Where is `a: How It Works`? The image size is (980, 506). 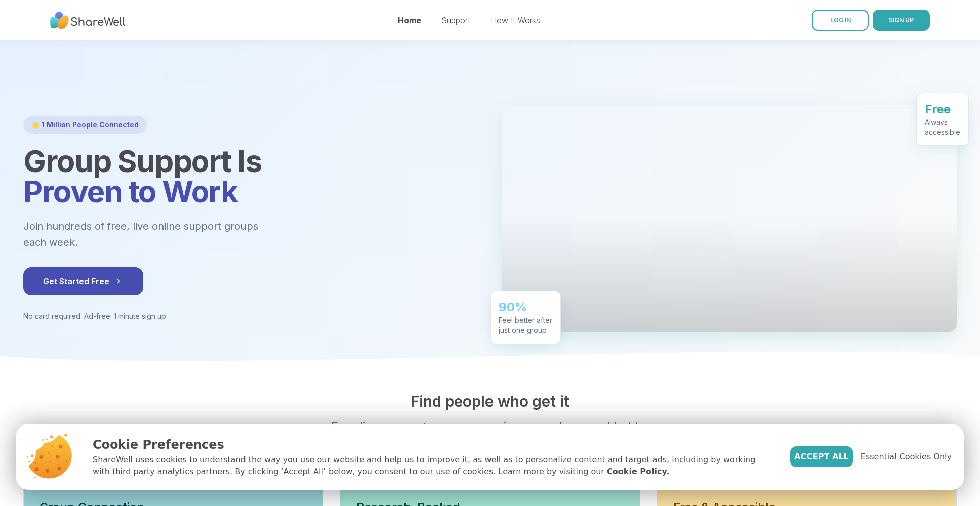
a: How It Works is located at coordinates (515, 21).